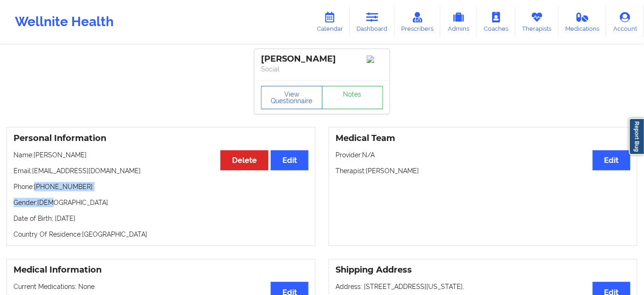  What do you see at coordinates (161, 138) in the screenshot?
I see `h3: Personal Information` at bounding box center [161, 138].